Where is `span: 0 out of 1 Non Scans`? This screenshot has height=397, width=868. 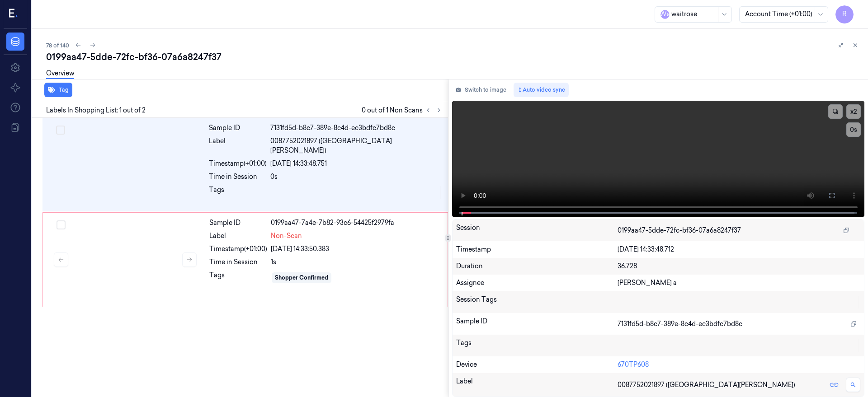 span: 0 out of 1 Non Scans is located at coordinates (402, 110).